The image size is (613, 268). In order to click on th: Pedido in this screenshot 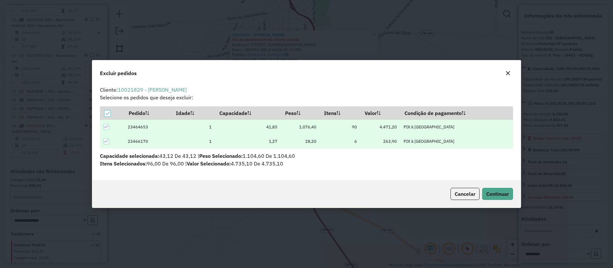, I will do `click(148, 113)`.